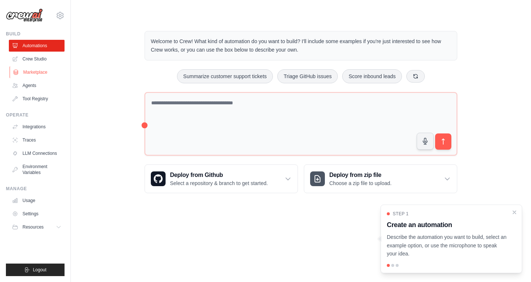  What do you see at coordinates (37, 170) in the screenshot?
I see `a: Environment Variables` at bounding box center [37, 170].